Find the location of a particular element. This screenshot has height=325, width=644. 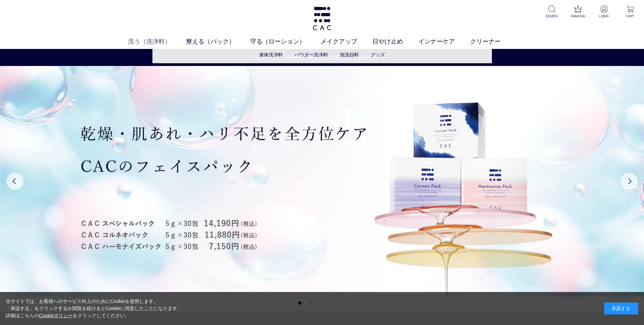

a: Cookieポリシー is located at coordinates (56, 315).